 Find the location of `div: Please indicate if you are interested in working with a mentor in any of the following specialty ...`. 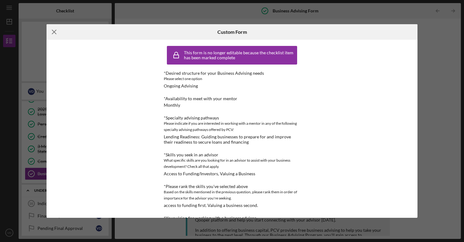

div: Please indicate if you are interested in working with a mentor in any of the following specialty ... is located at coordinates (232, 127).